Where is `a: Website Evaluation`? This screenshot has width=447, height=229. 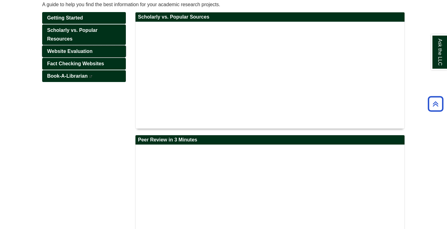 a: Website Evaluation is located at coordinates (84, 51).